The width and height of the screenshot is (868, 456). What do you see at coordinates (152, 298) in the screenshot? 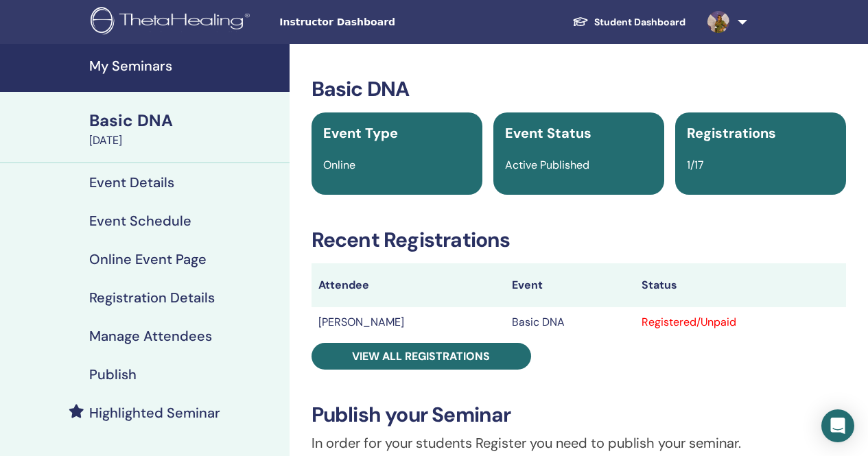
I see `h4: Registration Details` at bounding box center [152, 298].